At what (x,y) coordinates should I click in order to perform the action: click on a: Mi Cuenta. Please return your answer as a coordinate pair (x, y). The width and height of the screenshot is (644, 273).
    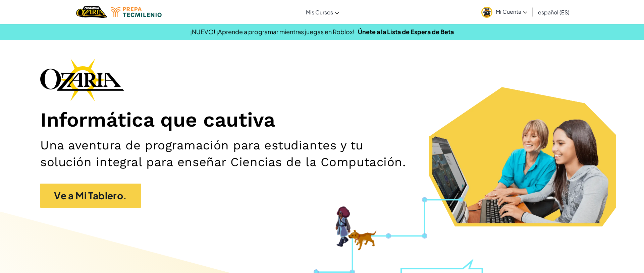
    Looking at the image, I should click on (504, 12).